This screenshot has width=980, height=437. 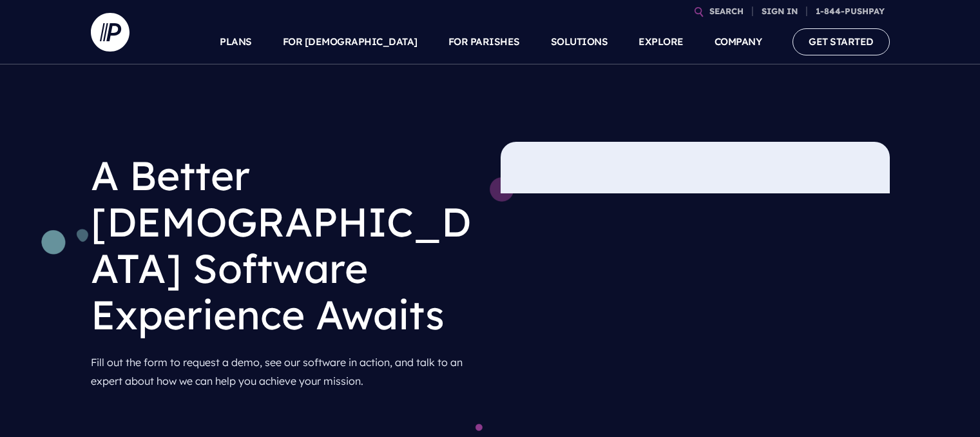 What do you see at coordinates (841, 41) in the screenshot?
I see `a: GET STARTED` at bounding box center [841, 41].